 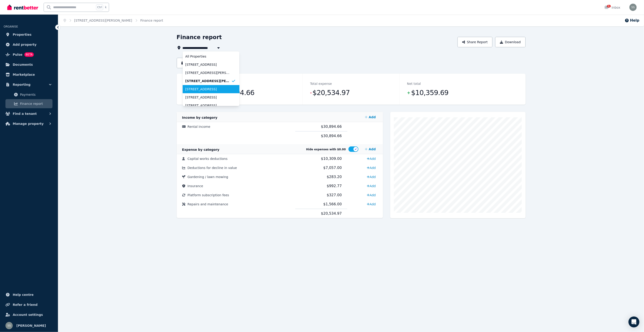 I want to click on a: Marketplace, so click(x=29, y=75).